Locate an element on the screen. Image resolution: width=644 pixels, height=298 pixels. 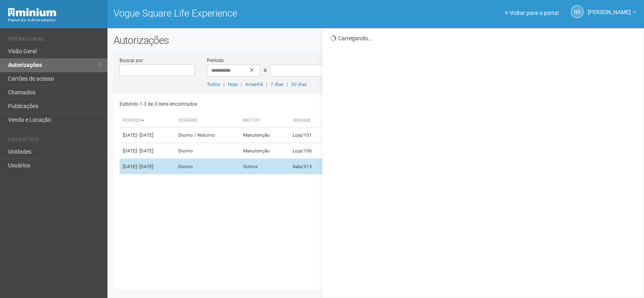
h1: Vogue Square Life Experience is located at coordinates (242, 13).